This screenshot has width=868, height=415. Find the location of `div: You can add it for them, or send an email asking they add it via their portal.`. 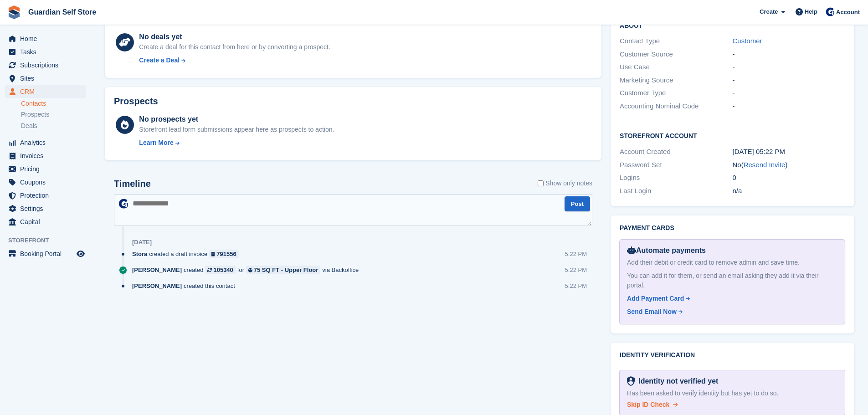

div: You can add it for them, or send an email asking they add it via their portal. is located at coordinates (732, 281).